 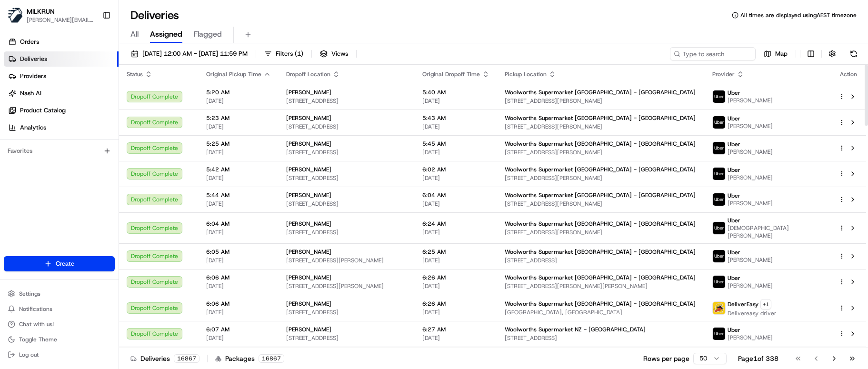 I want to click on button: MILKRUN, so click(x=40, y=11).